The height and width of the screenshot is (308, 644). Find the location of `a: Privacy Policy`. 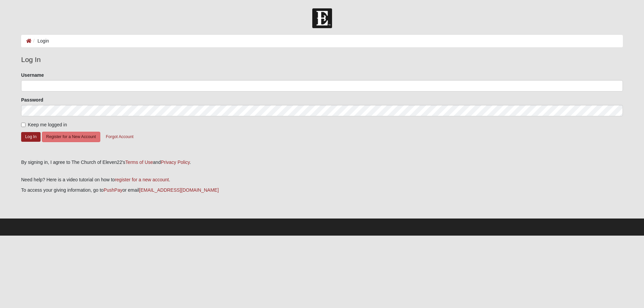

a: Privacy Policy is located at coordinates (175, 162).